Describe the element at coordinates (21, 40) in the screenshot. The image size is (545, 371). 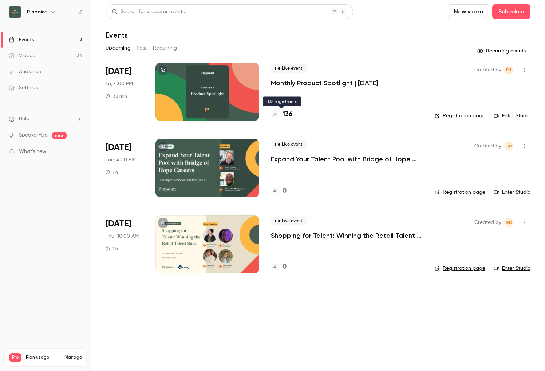
I see `div: Events` at that location.